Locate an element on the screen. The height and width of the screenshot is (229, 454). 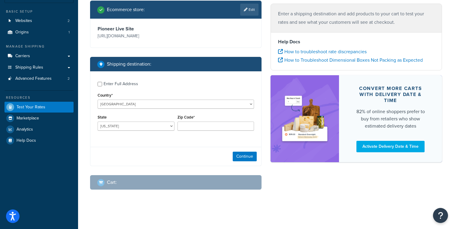
span: Carriers is located at coordinates (23, 56).